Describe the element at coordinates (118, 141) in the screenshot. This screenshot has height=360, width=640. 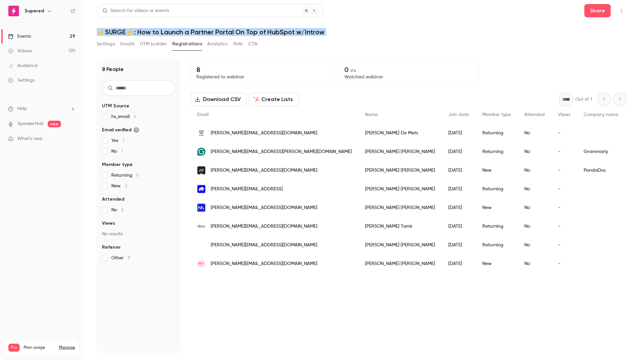
I see `span: Yes` at that location.